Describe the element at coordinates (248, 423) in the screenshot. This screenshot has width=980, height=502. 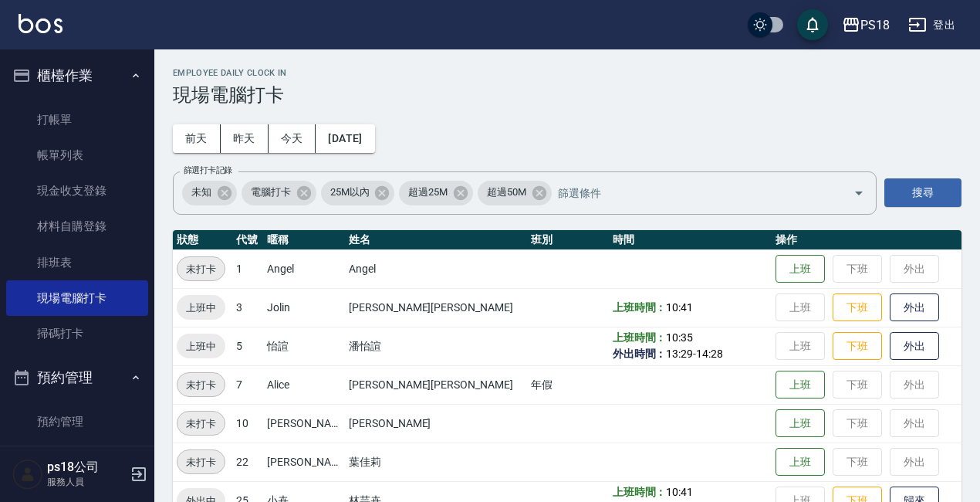
I see `td: 10` at that location.